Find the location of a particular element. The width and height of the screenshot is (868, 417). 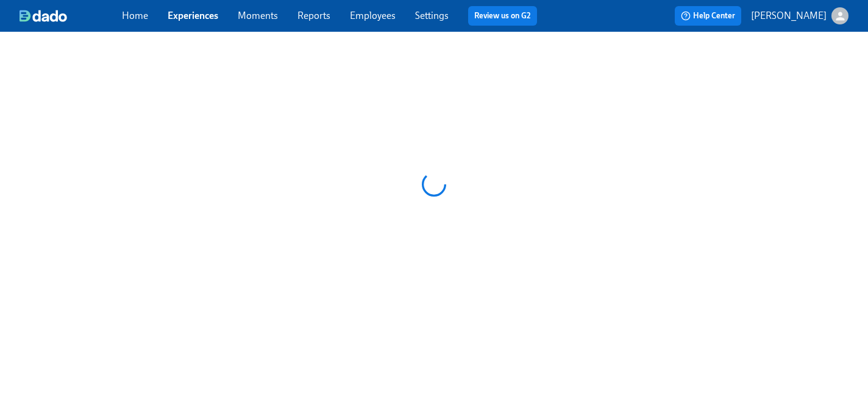

img: dado is located at coordinates (44, 16).